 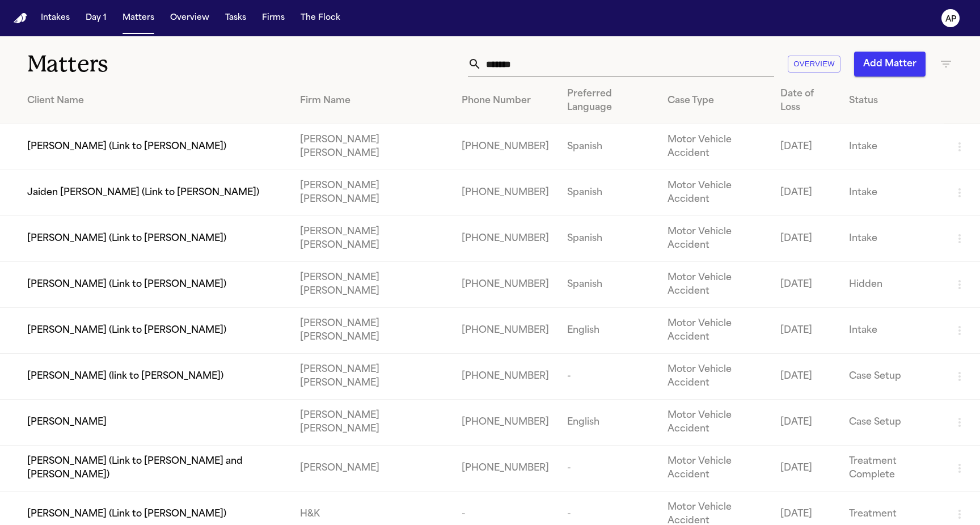 I want to click on td: Treatment Complete, so click(x=891, y=468).